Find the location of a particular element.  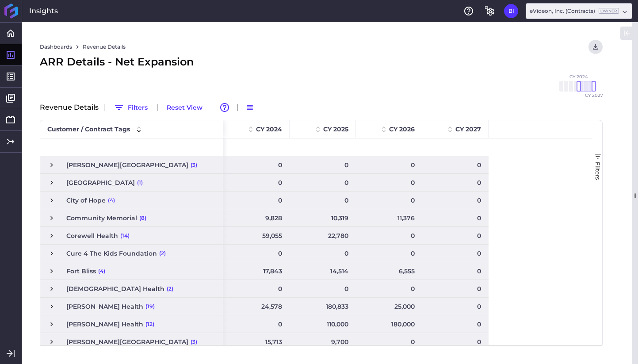

div: Dropdown select is located at coordinates (579, 11).